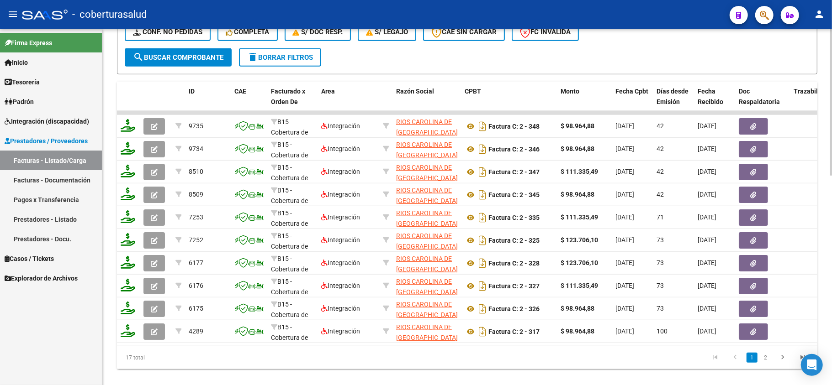 The width and height of the screenshot is (832, 385). I want to click on span: Doc Respaldatoria, so click(759, 96).